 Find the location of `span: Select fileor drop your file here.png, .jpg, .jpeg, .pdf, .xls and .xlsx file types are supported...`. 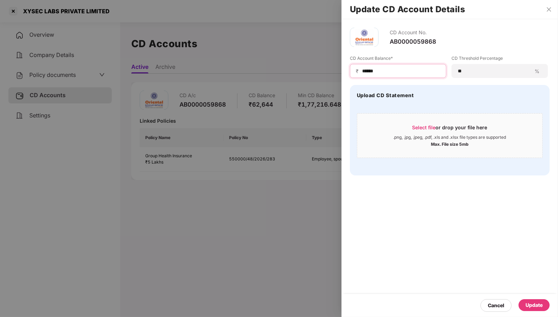

span: Select fileor drop your file here.png, .jpg, .jpeg, .pdf, .xls and .xlsx file types are supported... is located at coordinates (450, 135).